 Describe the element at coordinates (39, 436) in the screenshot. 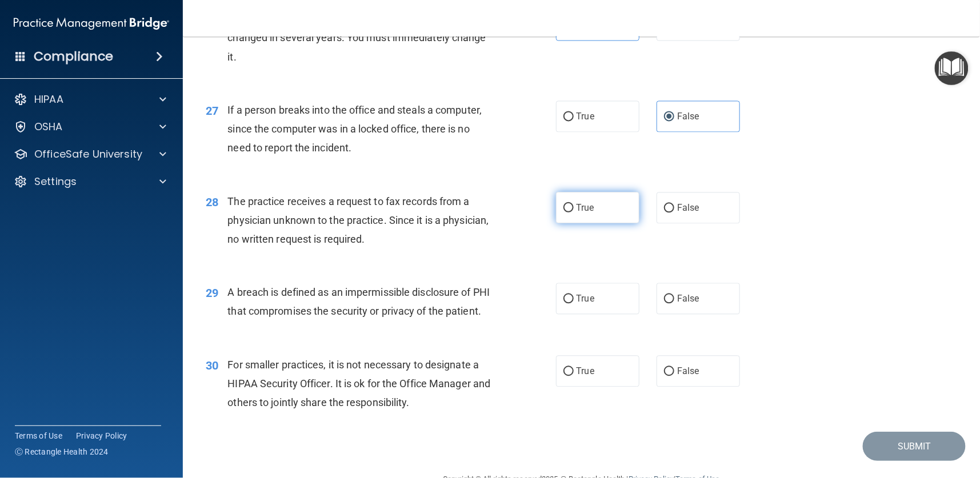

I see `a: Terms of Use` at that location.